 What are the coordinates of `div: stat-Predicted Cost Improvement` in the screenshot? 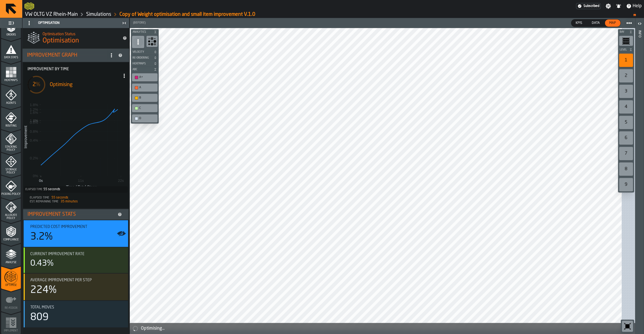 It's located at (76, 233).